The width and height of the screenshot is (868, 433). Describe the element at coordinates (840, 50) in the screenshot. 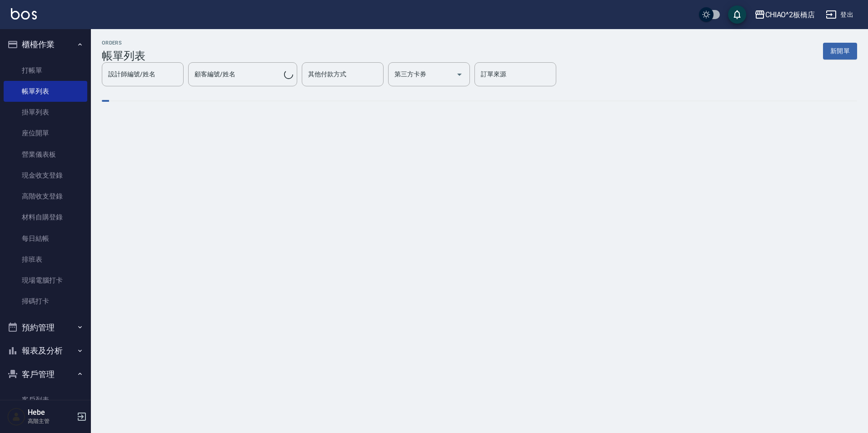

I see `a: 新開單` at that location.